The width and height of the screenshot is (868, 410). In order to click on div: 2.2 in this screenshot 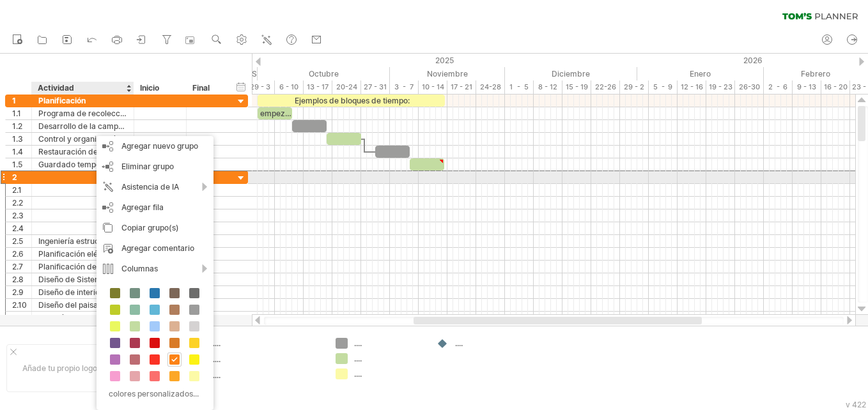, I will do `click(22, 202)`.